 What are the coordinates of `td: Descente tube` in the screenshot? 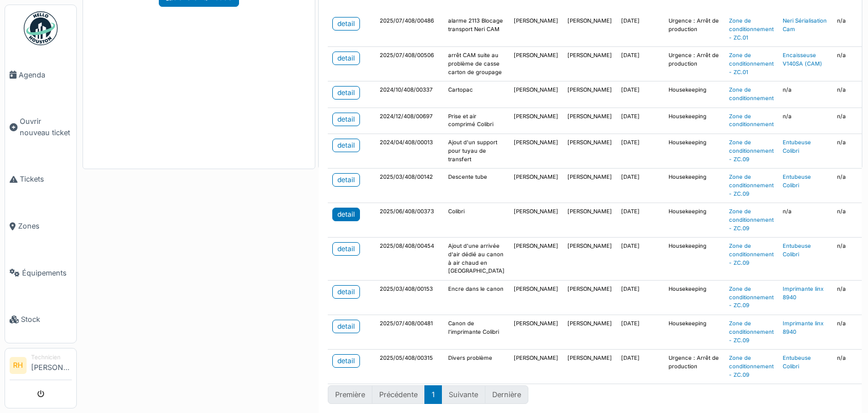 It's located at (476, 186).